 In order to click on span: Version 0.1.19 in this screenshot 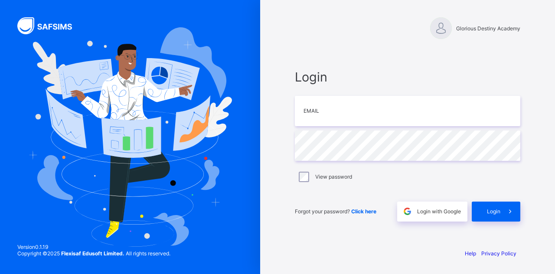, I will do `click(94, 247)`.